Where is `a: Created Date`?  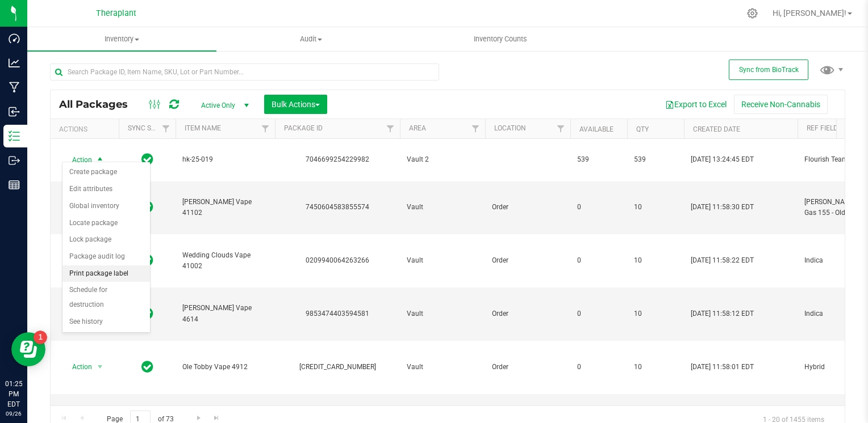
a: Created Date is located at coordinates (716, 129).